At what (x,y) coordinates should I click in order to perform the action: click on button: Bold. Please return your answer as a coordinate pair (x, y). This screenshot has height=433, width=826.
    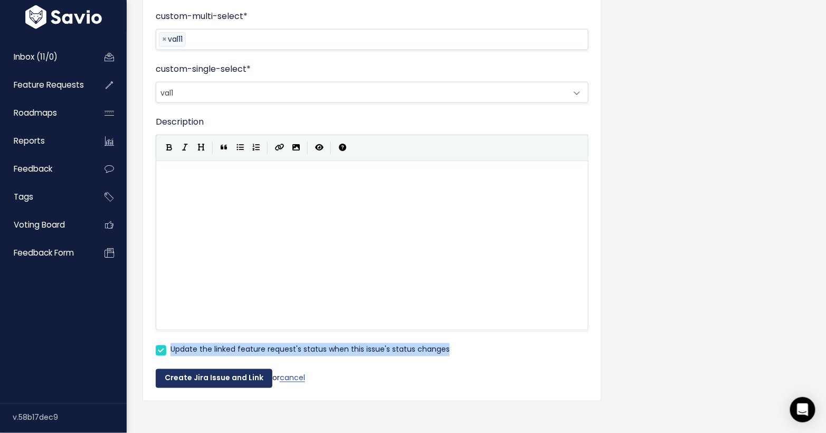
    Looking at the image, I should click on (169, 148).